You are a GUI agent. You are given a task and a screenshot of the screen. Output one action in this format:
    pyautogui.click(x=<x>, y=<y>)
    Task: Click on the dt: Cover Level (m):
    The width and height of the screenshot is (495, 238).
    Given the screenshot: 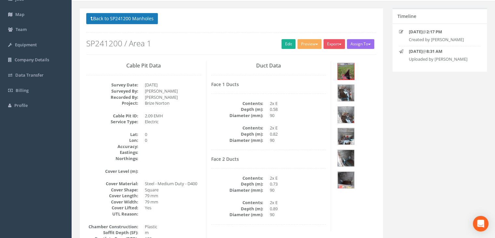 What is the action you would take?
    pyautogui.click(x=112, y=171)
    